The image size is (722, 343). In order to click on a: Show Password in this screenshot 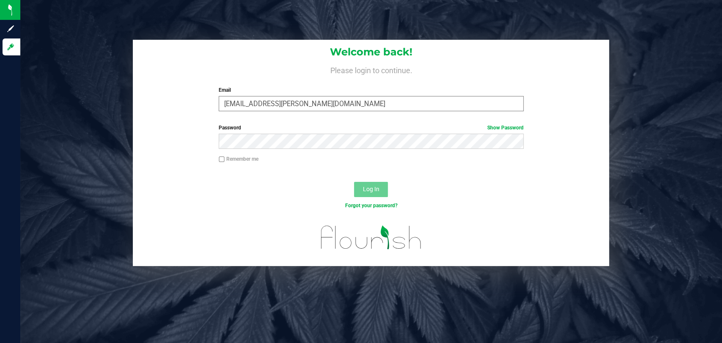, I will do `click(506, 128)`.